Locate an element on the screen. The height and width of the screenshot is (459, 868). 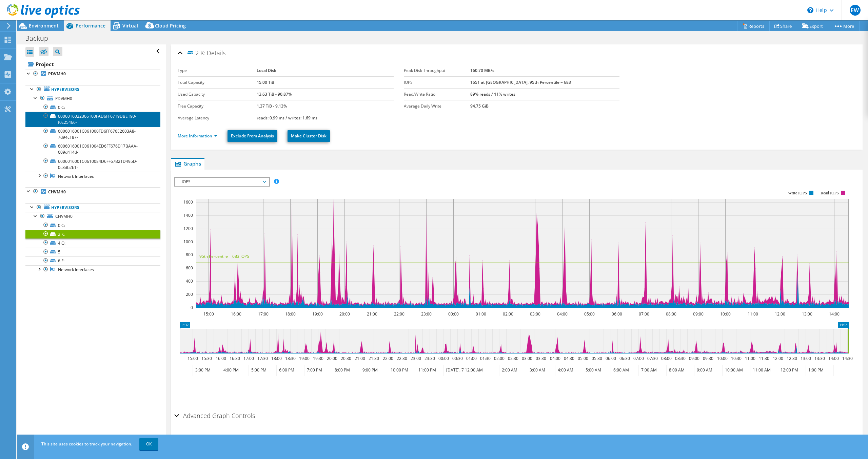
a: More is located at coordinates (844, 25).